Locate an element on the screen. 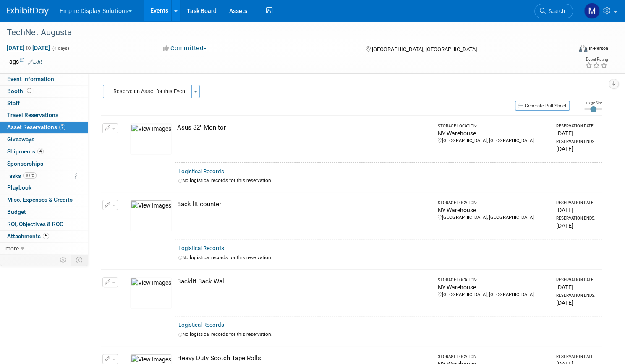 The height and width of the screenshot is (364, 625). span: Event Information is located at coordinates (31, 79).